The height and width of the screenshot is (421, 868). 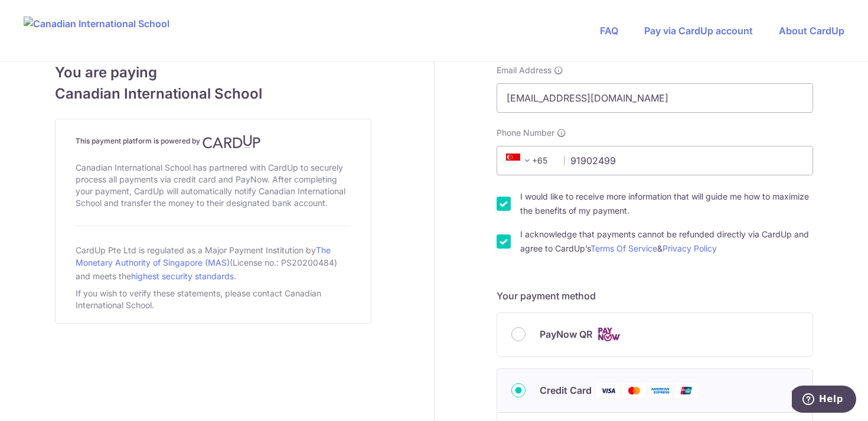 I want to click on span: Help, so click(x=39, y=14).